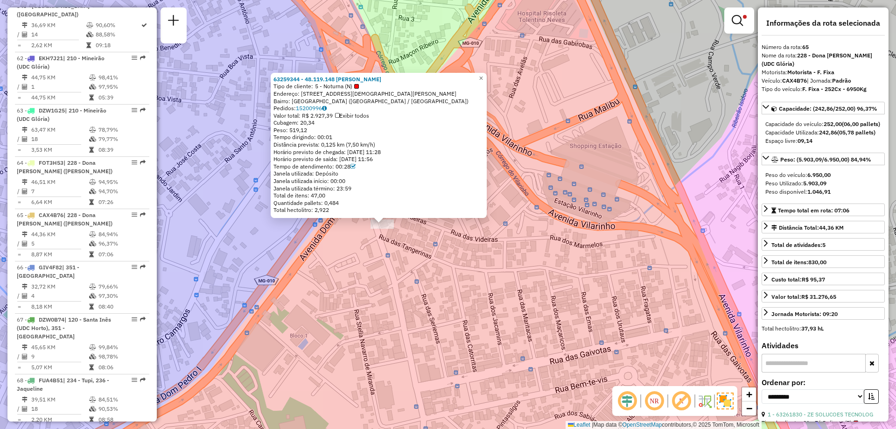 The width and height of the screenshot is (896, 429). What do you see at coordinates (121, 182) in the screenshot?
I see `td: 94,95%` at bounding box center [121, 182].